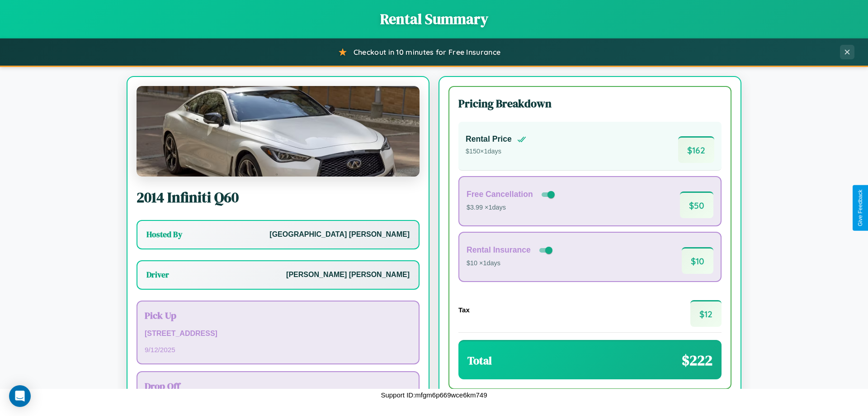 The height and width of the screenshot is (416, 868). I want to click on p: $10 × 1 days, so click(511, 263).